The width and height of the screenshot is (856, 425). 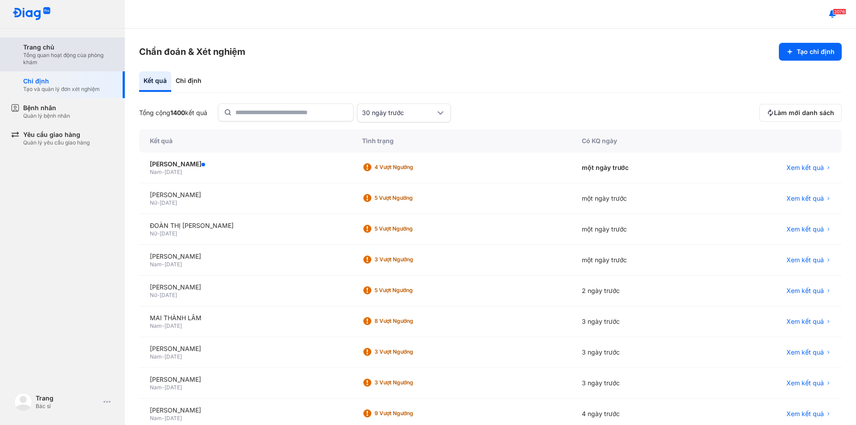 What do you see at coordinates (192, 52) in the screenshot?
I see `h3: Chẩn đoán & Xét nghiệm` at bounding box center [192, 52].